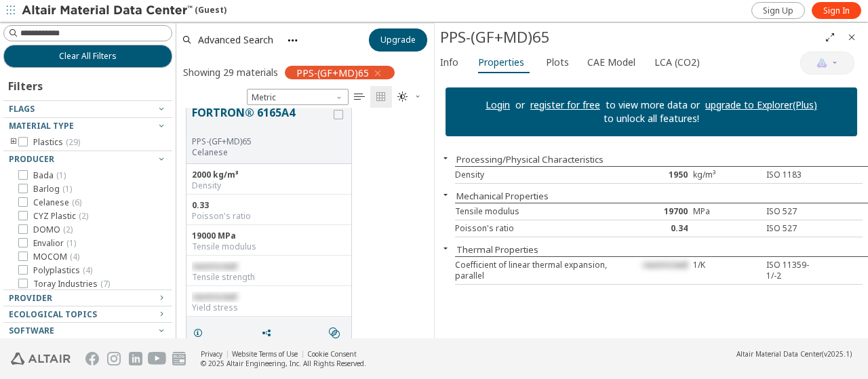  Describe the element at coordinates (409, 97) in the screenshot. I see `button: Theme` at that location.